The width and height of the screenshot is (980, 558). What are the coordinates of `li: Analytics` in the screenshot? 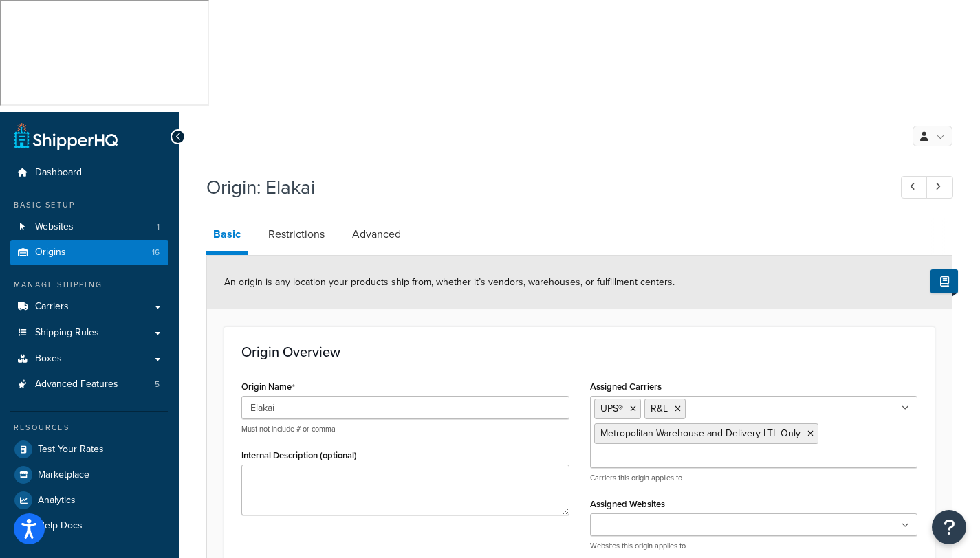 It's located at (90, 500).